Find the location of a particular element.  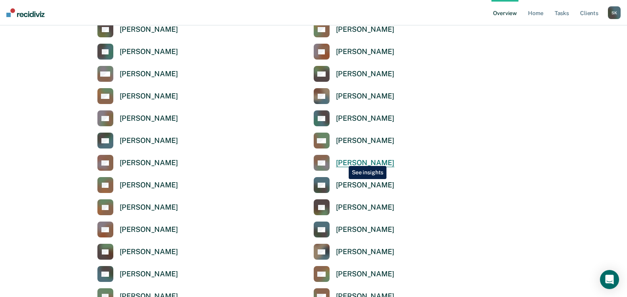

div: S K is located at coordinates (614, 13).